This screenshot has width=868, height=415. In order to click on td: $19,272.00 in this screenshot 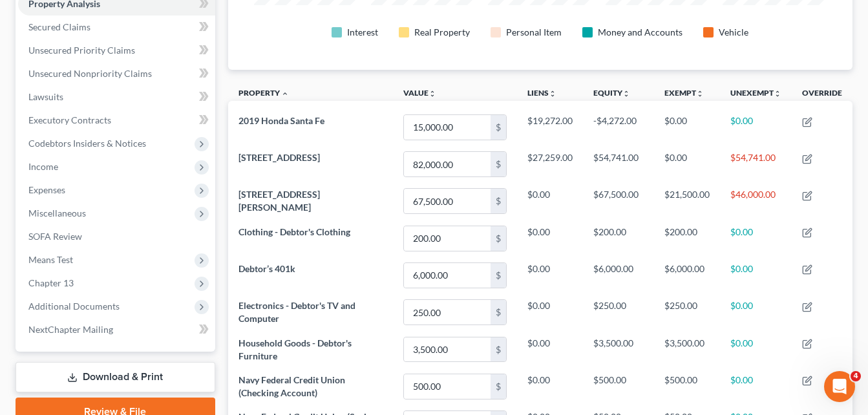, I will do `click(550, 127)`.